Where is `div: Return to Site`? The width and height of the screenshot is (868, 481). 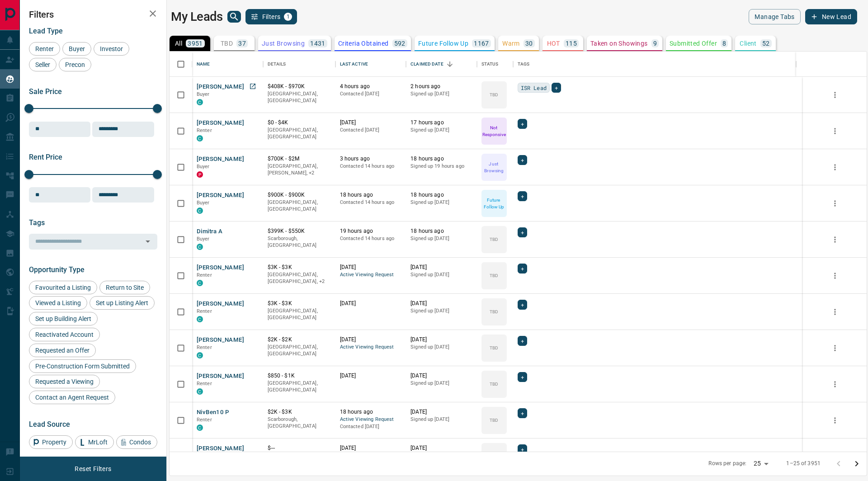
div: Return to Site is located at coordinates (125, 287).